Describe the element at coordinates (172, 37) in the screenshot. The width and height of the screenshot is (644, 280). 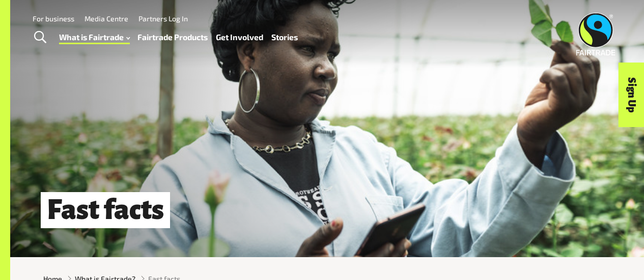
I see `a: Fairtrade Products` at that location.